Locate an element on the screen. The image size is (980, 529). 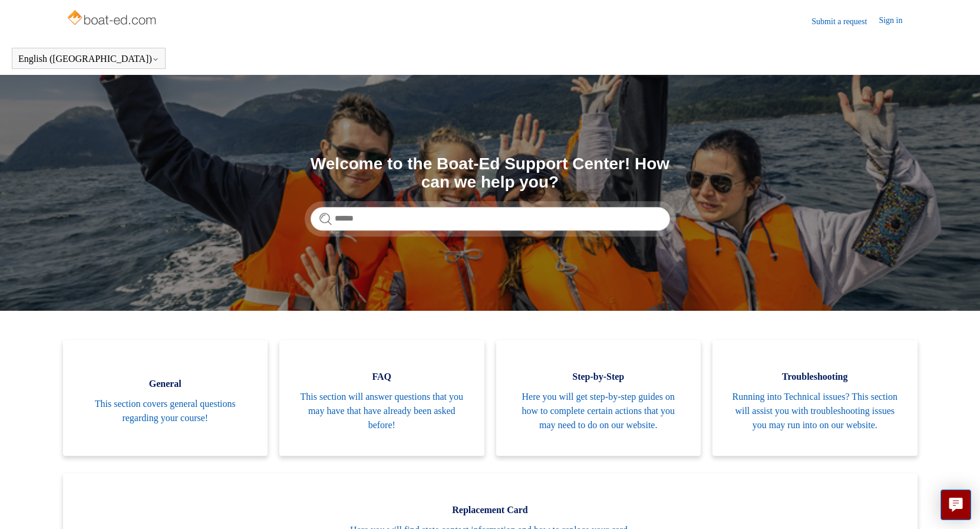
button: Live chat is located at coordinates (956, 505).